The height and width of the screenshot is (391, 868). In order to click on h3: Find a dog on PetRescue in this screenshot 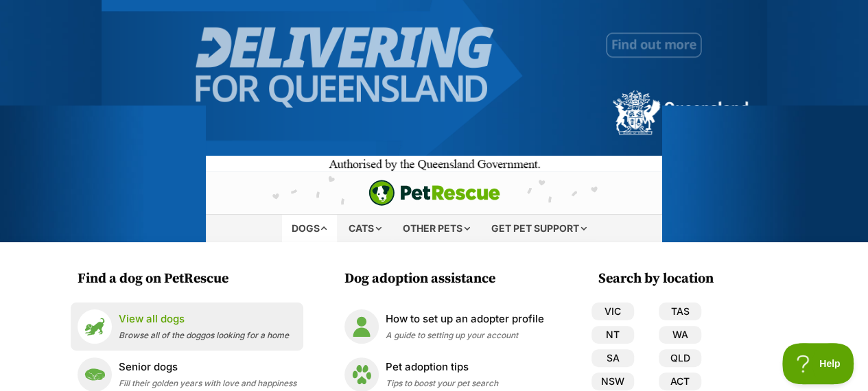, I will do `click(190, 279)`.